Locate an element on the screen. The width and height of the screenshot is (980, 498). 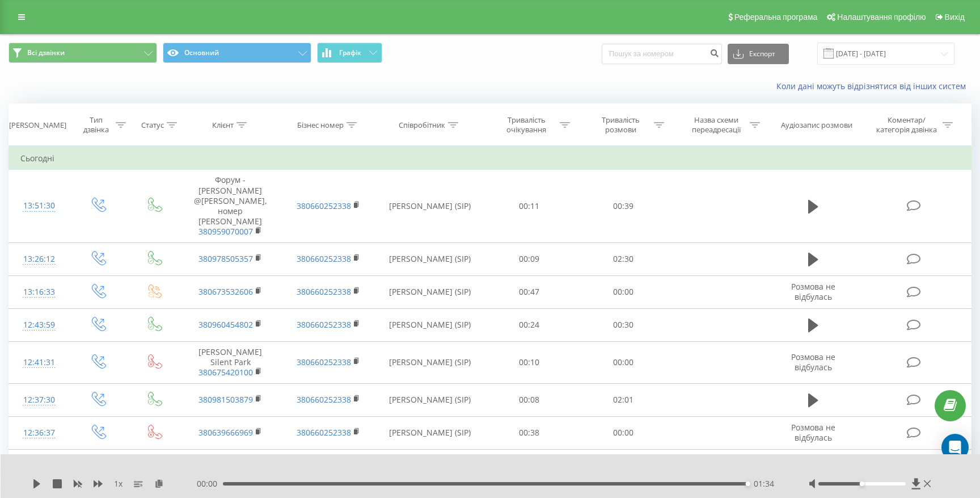
span: 01:34 is located at coordinates (764, 484).